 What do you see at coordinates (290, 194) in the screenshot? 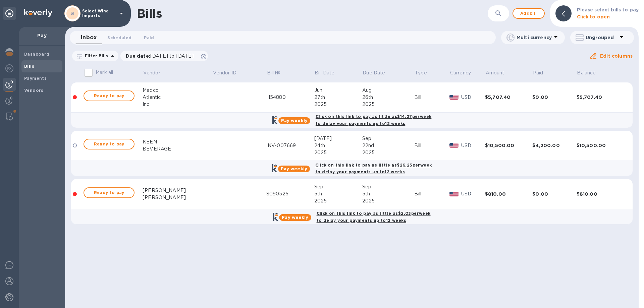
I see `div: S090525` at bounding box center [290, 194].